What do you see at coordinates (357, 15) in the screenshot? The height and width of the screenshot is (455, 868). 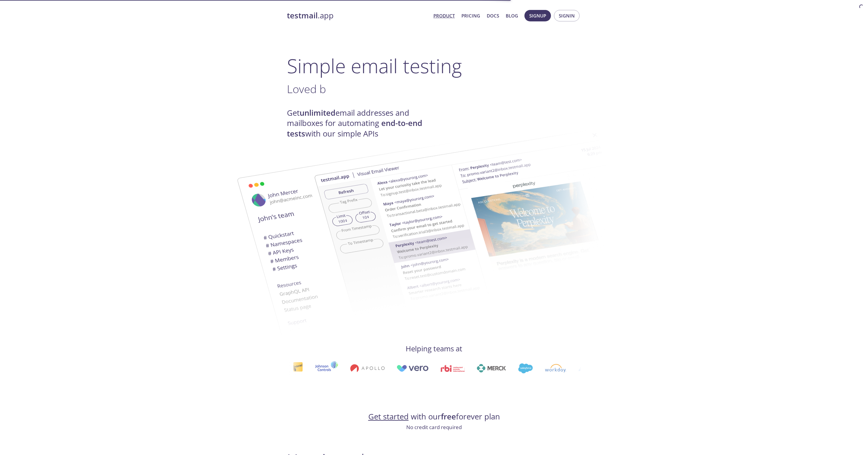 I see `a: testmail.app` at bounding box center [357, 15].